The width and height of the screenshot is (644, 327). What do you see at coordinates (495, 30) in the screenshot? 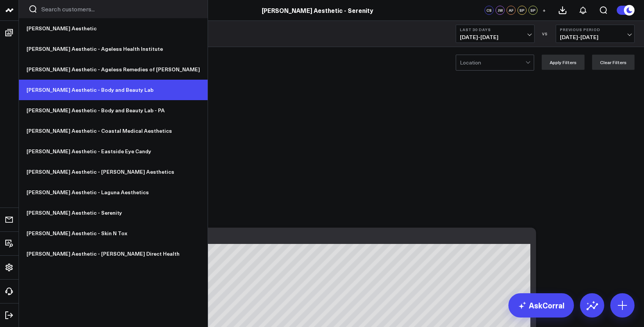
I see `b: Last 30 Days` at bounding box center [495, 30].